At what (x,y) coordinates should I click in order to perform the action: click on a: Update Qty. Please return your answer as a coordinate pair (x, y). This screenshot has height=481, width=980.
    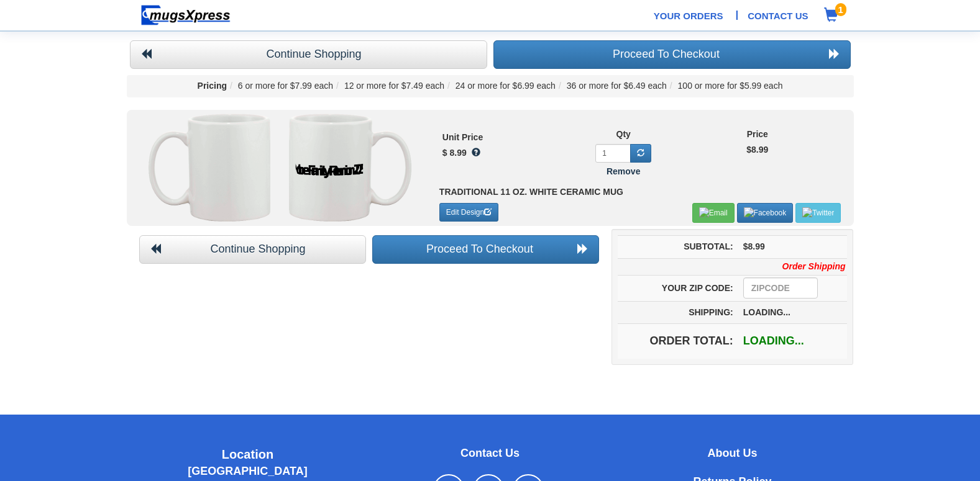
    Looking at the image, I should click on (640, 153).